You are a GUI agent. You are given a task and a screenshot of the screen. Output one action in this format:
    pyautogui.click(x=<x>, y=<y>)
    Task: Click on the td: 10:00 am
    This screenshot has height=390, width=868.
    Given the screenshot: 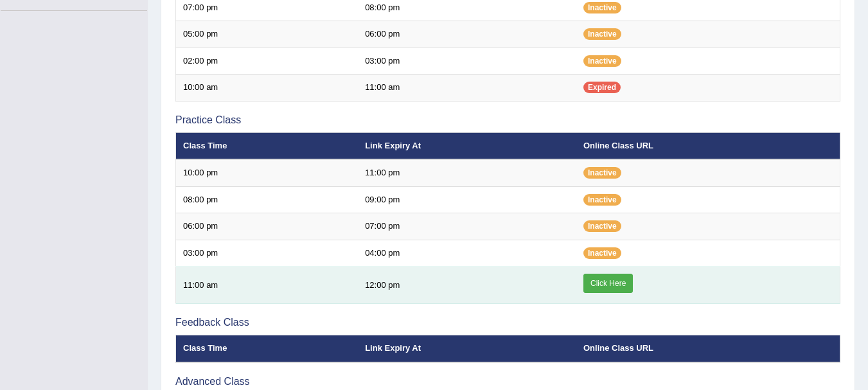 What is the action you would take?
    pyautogui.click(x=268, y=88)
    